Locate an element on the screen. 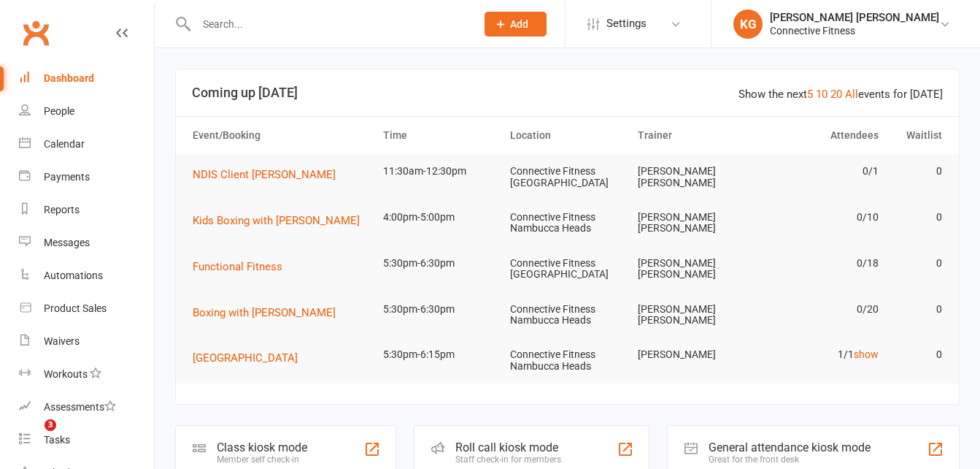 The width and height of the screenshot is (980, 469). div: Waivers is located at coordinates (61, 341).